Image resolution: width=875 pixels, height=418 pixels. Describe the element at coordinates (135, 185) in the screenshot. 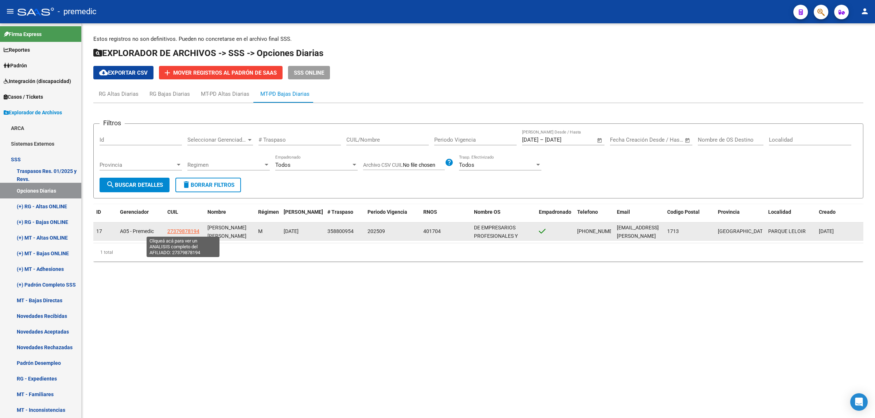

I see `span: Buscar Detalles` at that location.